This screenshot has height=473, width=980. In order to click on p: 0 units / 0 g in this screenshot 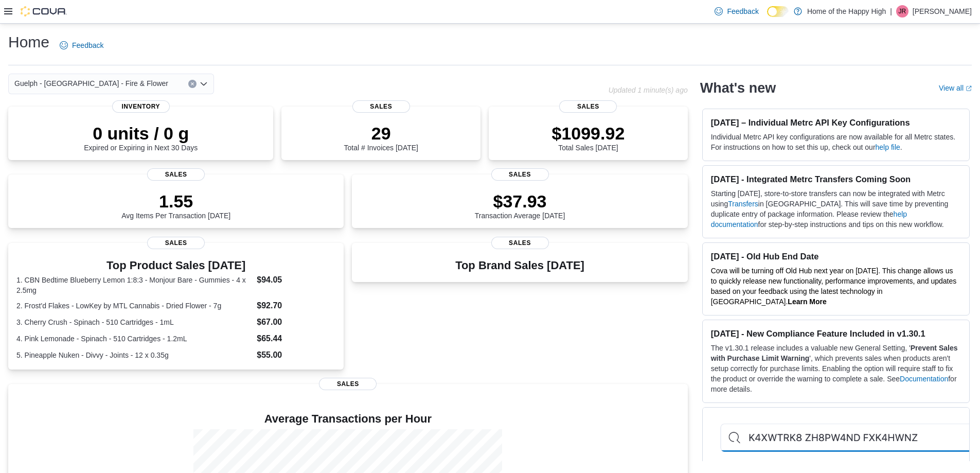, I will do `click(141, 133)`.